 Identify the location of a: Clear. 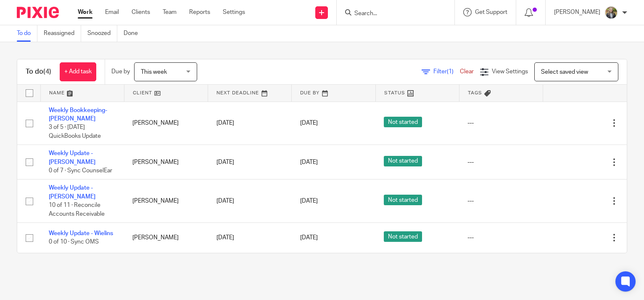
(467, 71).